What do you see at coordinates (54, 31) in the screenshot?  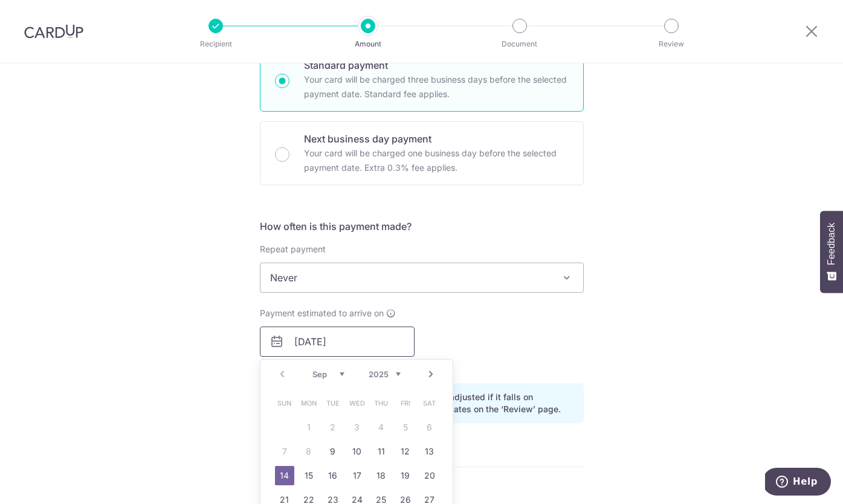 I see `img: CardUp` at bounding box center [54, 31].